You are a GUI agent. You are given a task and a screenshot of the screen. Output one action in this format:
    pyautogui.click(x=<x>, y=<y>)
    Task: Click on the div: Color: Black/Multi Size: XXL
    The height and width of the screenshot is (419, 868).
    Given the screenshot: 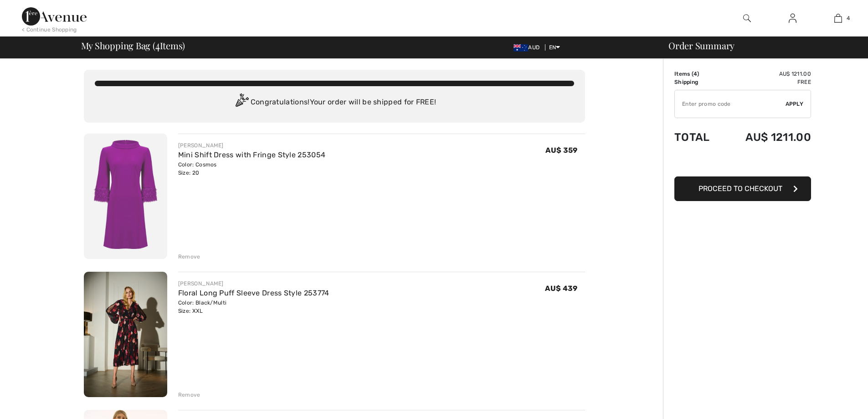 What is the action you would take?
    pyautogui.click(x=254, y=307)
    